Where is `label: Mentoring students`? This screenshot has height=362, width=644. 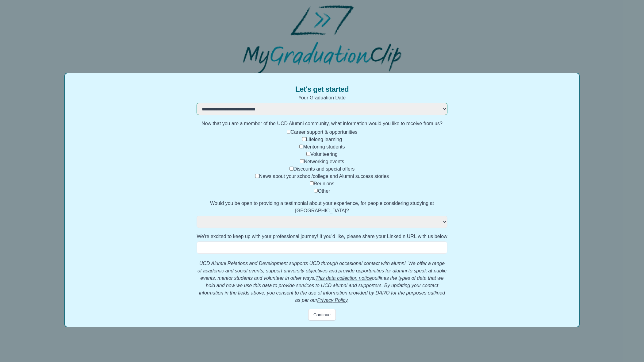
label: Mentoring students is located at coordinates (324, 147).